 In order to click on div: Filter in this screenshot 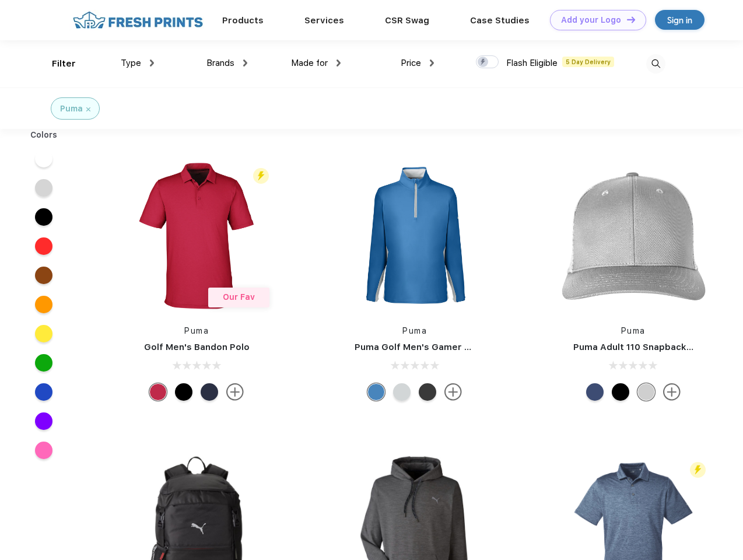, I will do `click(64, 64)`.